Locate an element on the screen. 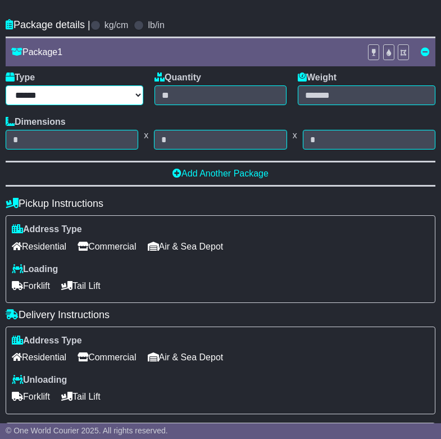 This screenshot has width=441, height=439. label: Type is located at coordinates (20, 77).